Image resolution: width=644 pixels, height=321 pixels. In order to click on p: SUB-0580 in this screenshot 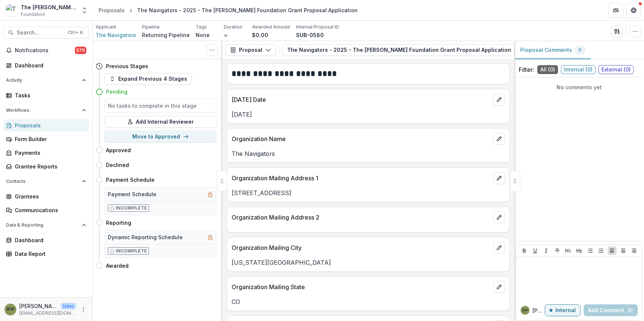, I will do `click(310, 35)`.